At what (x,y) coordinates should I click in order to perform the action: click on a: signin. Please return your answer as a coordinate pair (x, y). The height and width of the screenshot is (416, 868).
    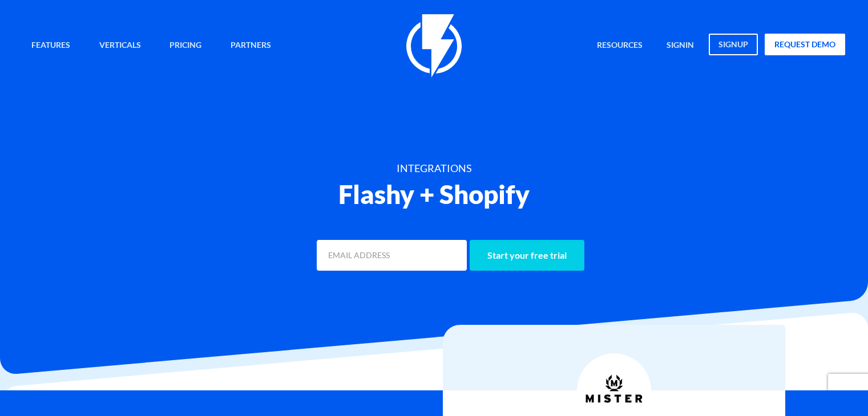
    Looking at the image, I should click on (680, 45).